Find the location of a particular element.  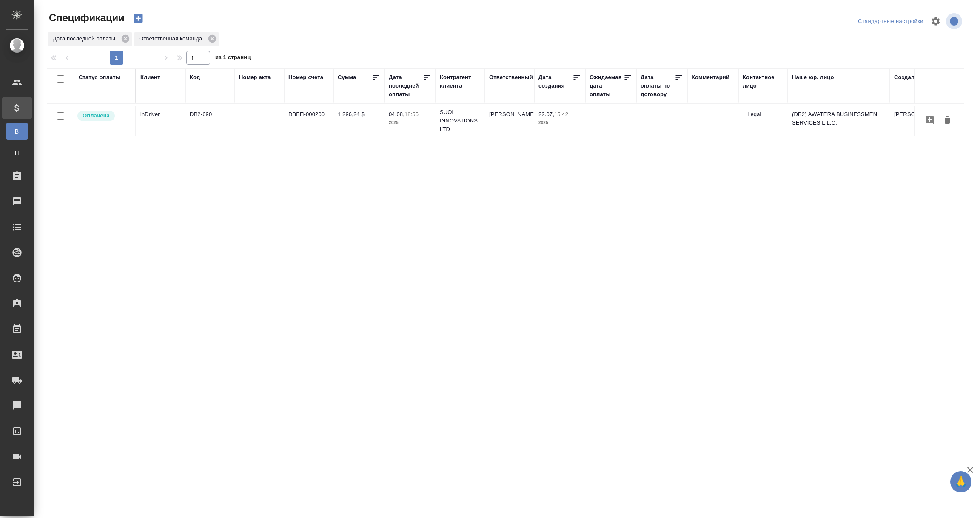

div: Контрагент клиента is located at coordinates (460, 82).